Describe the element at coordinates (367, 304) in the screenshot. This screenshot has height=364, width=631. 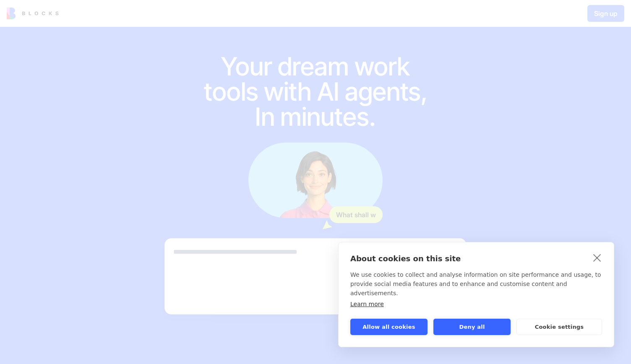
I see `a: Learn more` at that location.